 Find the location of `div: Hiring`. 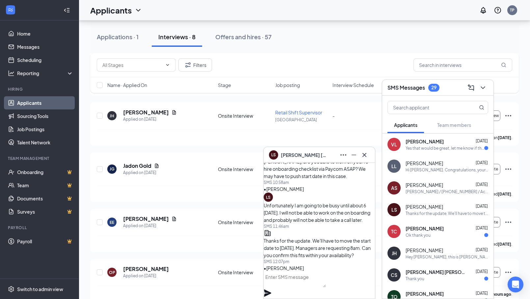

div: Hiring is located at coordinates (40, 89).